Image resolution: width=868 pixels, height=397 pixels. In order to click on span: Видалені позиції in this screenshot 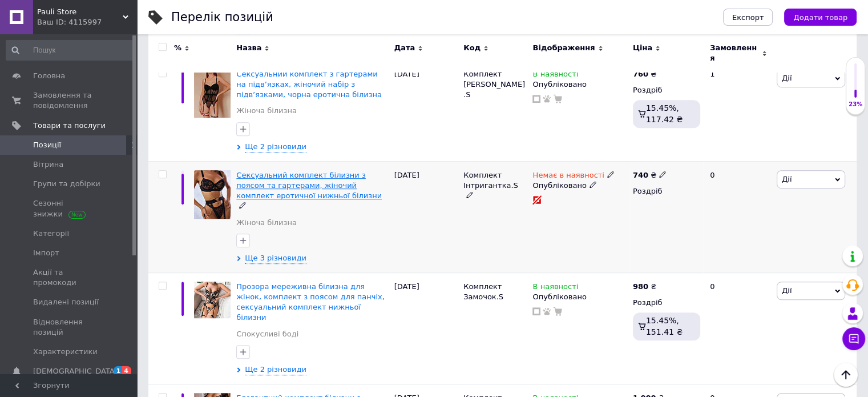, I will do `click(65, 302)`.